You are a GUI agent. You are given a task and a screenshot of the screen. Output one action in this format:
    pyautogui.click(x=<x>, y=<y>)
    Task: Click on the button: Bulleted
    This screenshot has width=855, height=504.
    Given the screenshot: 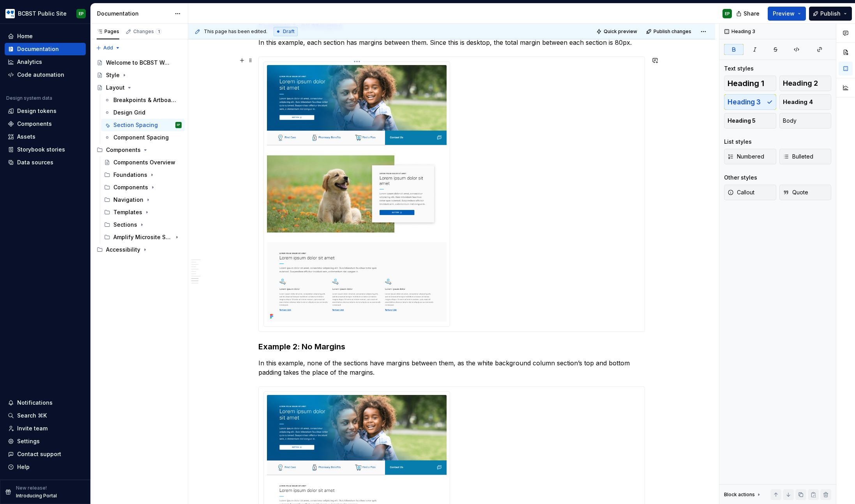 What is the action you would take?
    pyautogui.click(x=806, y=157)
    